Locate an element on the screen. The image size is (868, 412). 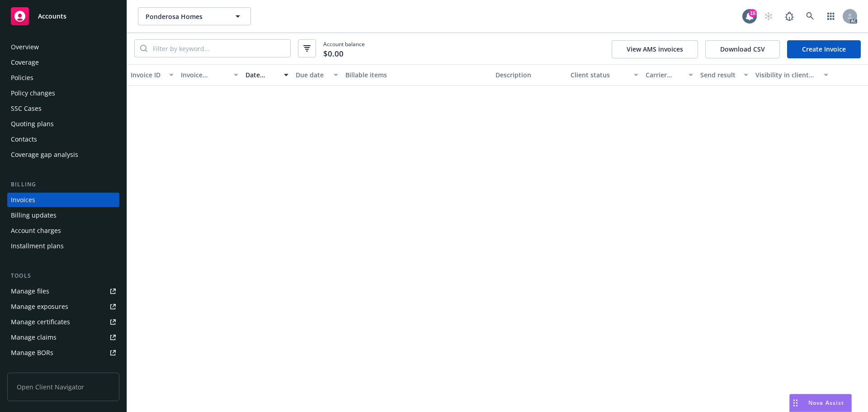
button: View AMS invoices is located at coordinates (654, 50).